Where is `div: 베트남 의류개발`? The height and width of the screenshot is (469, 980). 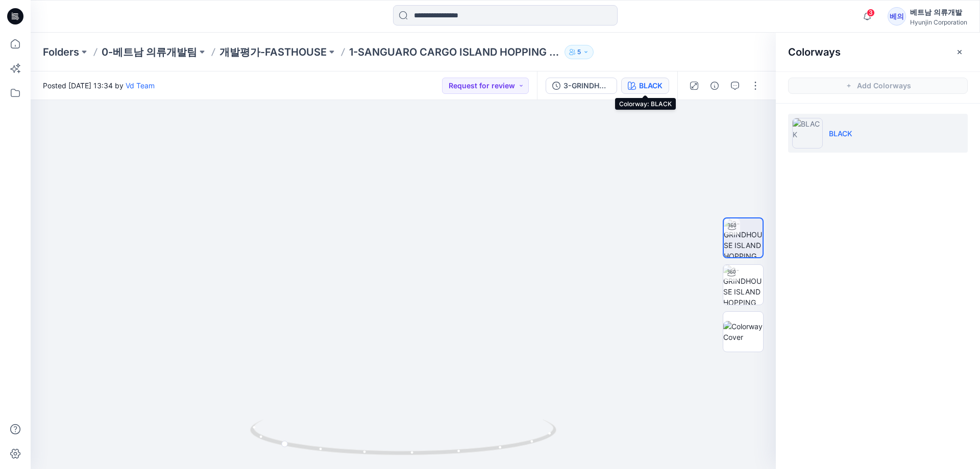
div: 베트남 의류개발 is located at coordinates (938, 12).